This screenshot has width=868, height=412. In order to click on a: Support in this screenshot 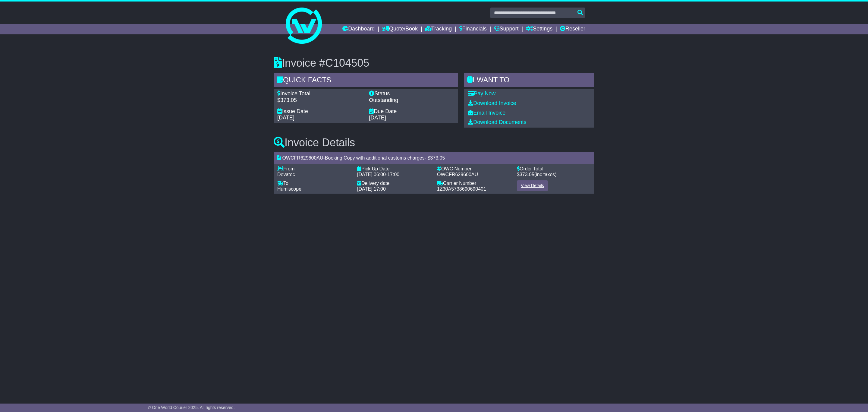, I will do `click(506, 29)`.